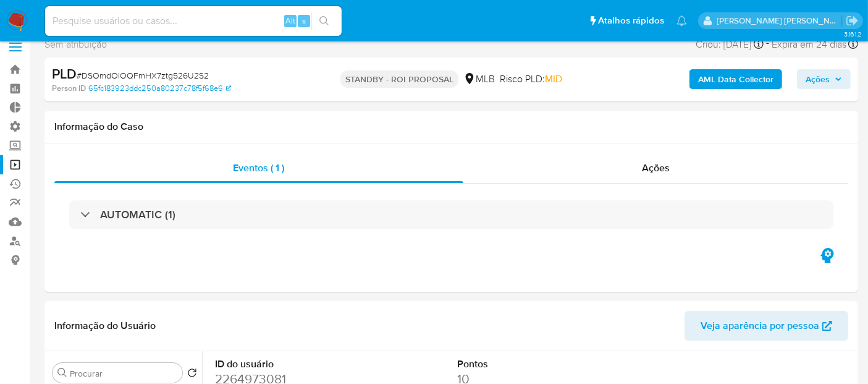 The image size is (868, 384). I want to click on a: 65fc183923ddc250a80237c78f5f68e6, so click(160, 88).